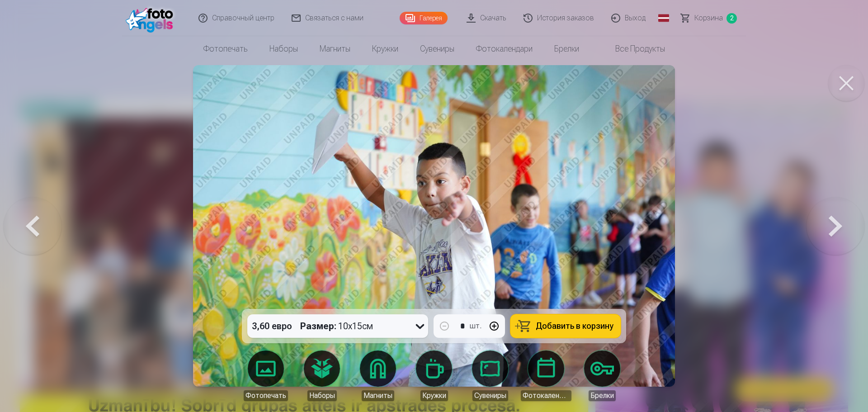 The image size is (868, 412). Describe the element at coordinates (355, 326) in the screenshot. I see `font: 10x15см` at that location.